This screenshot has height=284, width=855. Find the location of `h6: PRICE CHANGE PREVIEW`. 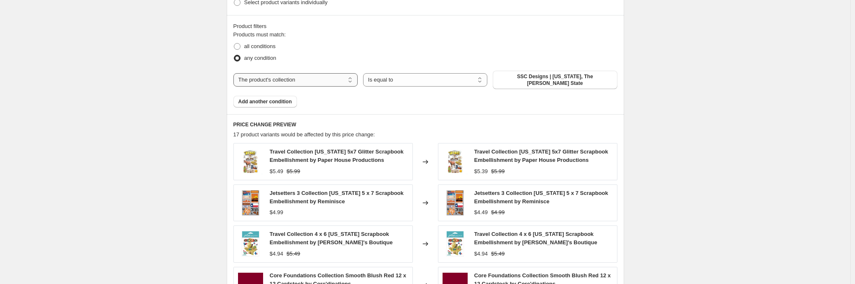

h6: PRICE CHANGE PREVIEW is located at coordinates (426, 125).